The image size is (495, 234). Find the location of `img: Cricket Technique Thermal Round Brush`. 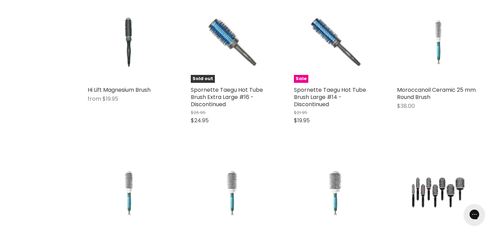

img: Cricket Technique Thermal Round Brush is located at coordinates (438, 193).